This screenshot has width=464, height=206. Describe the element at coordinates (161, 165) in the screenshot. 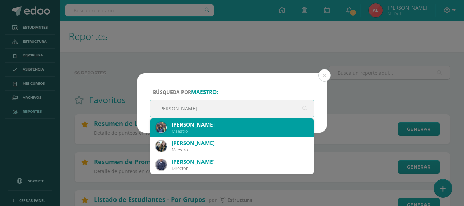

I see `img: fe81f3179430bd6fc748c014a438e947.png` at that location.